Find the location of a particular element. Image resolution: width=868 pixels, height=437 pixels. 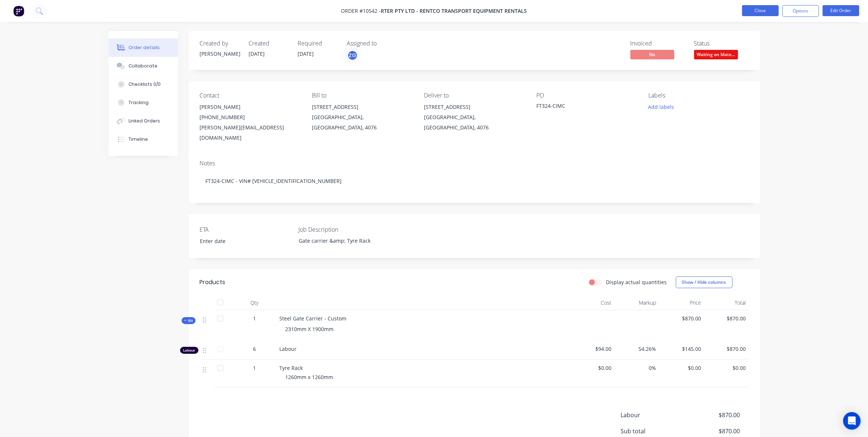

label: Display actual quantities is located at coordinates (637, 282).